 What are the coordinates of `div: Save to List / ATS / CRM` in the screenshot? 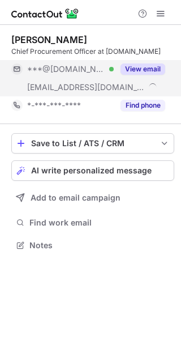 It's located at (93, 143).